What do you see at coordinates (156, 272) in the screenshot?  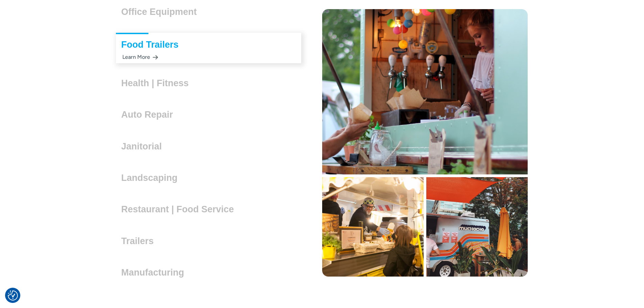 I see `h3: Manufacturing` at bounding box center [156, 272].